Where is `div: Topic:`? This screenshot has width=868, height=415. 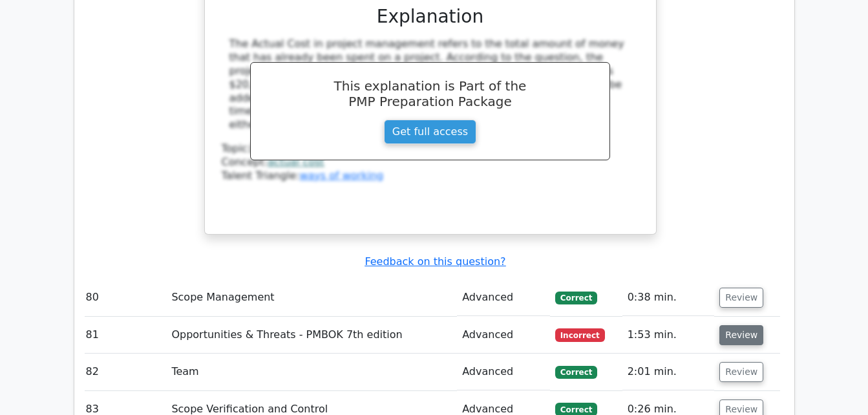 div: Topic: is located at coordinates (431, 148).